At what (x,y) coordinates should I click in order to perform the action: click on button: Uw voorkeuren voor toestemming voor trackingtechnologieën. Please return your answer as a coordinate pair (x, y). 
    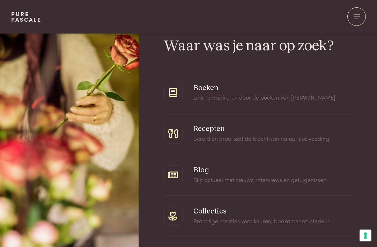
    Looking at the image, I should click on (366, 235).